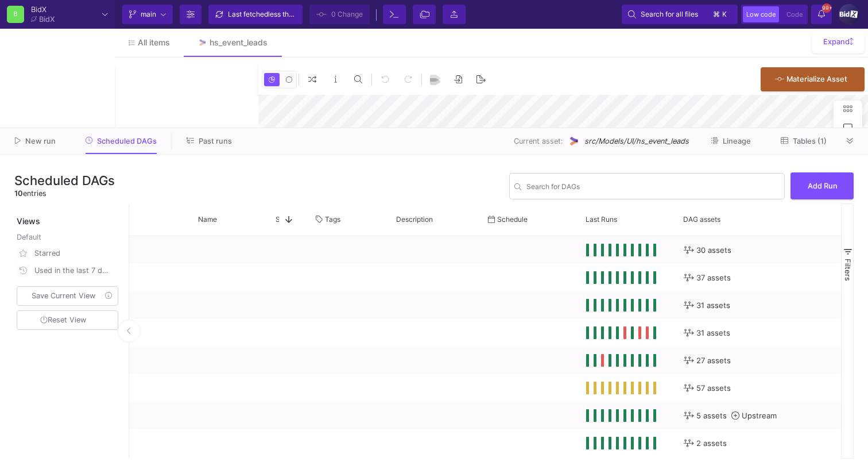  I want to click on button: Lineage, so click(731, 141).